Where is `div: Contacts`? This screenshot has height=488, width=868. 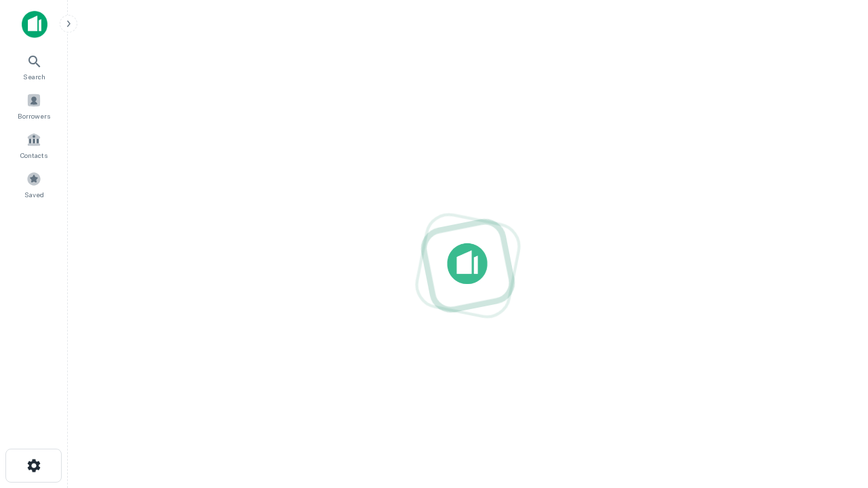 div: Contacts is located at coordinates (34, 145).